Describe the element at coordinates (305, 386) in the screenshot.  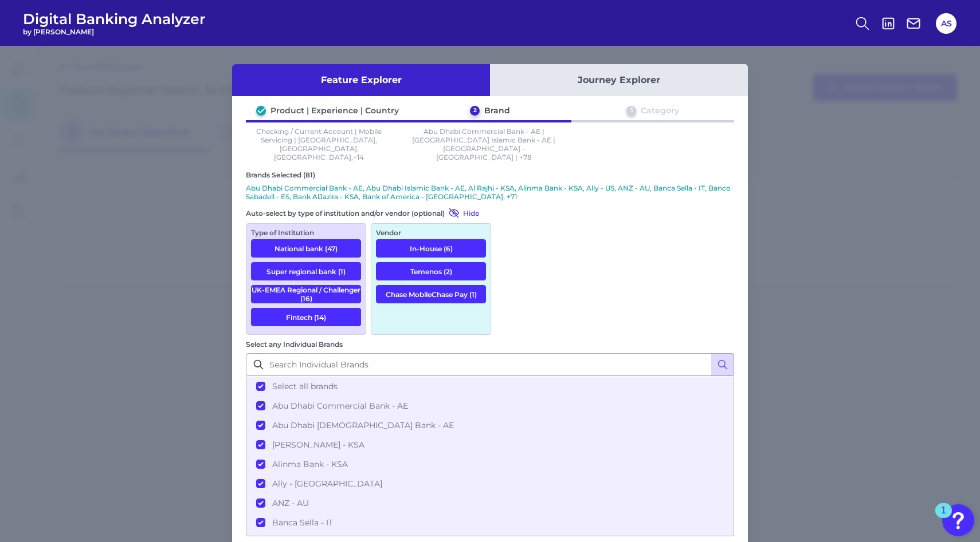
I see `span: Select all brands` at that location.